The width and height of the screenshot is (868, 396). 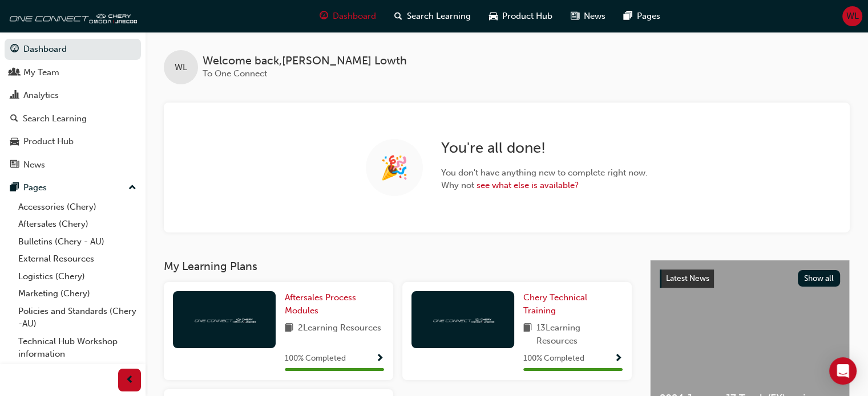 I want to click on a: oneconnect, so click(x=71, y=16).